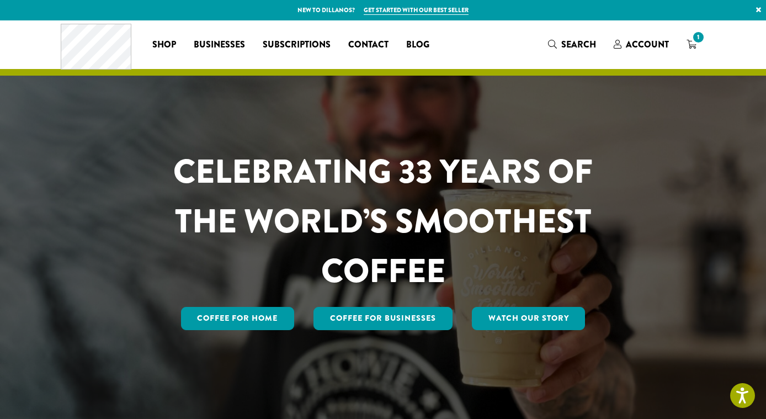 The height and width of the screenshot is (419, 766). Describe the element at coordinates (572, 44) in the screenshot. I see `a: Search` at that location.